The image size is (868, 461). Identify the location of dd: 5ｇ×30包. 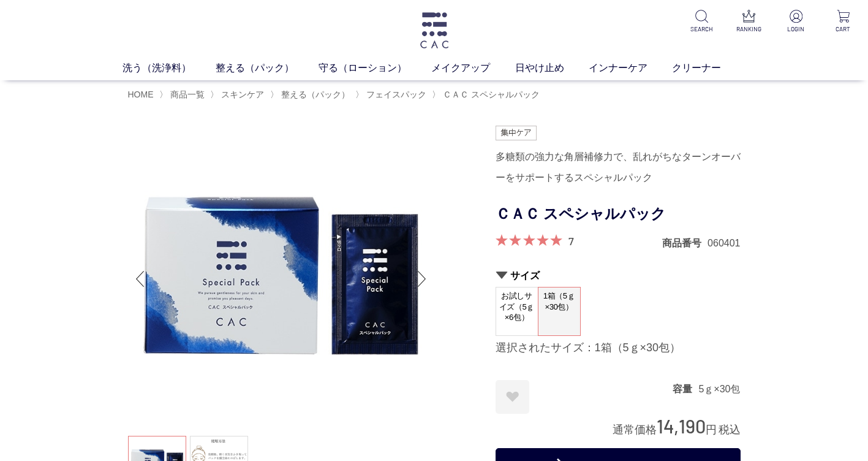
(719, 388).